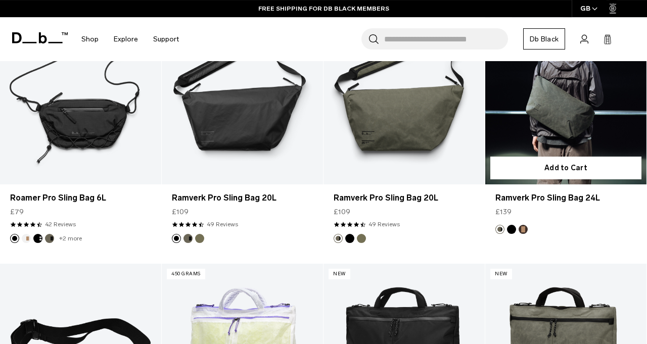 The height and width of the screenshot is (344, 647). Describe the element at coordinates (26, 239) in the screenshot. I see `button: Oatmilk` at that location.